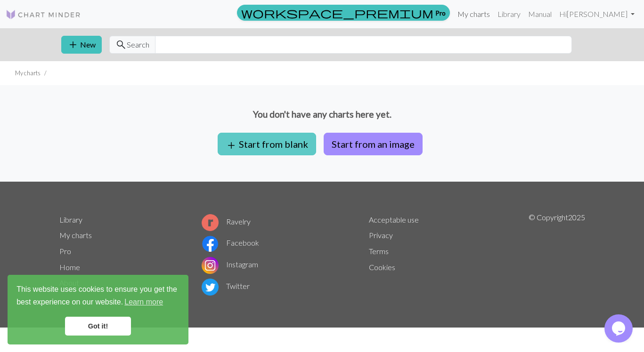 The height and width of the screenshot is (352, 644). Describe the element at coordinates (28, 73) in the screenshot. I see `li: My charts` at that location.